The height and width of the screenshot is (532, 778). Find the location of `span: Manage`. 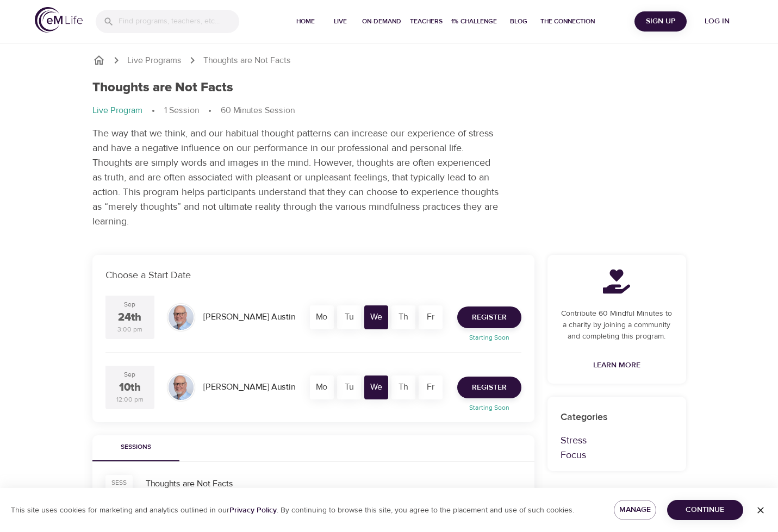

span: Manage is located at coordinates (635, 510).